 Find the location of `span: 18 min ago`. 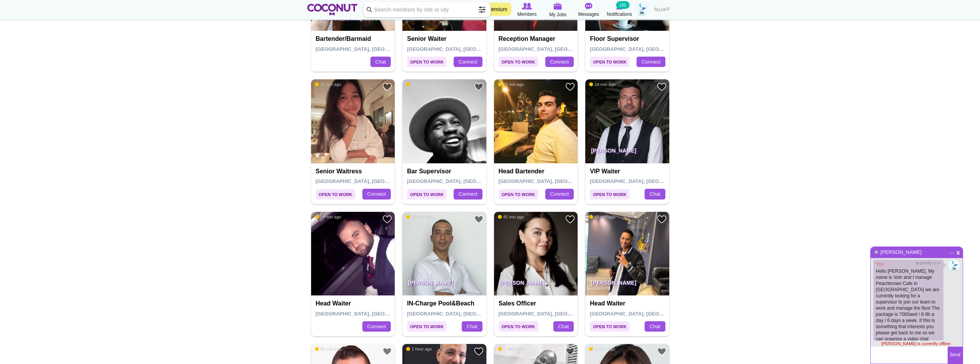

span: 18 min ago is located at coordinates (419, 84).